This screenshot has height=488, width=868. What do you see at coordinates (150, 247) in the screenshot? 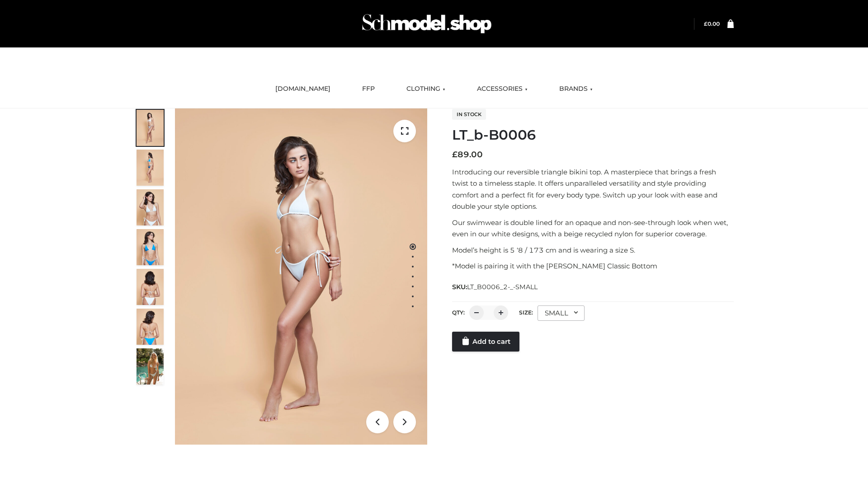
I see `img: ArielClassicBikiniTop_CloudNine_AzureSky_OW114ECO_4-scaled.jpg` at bounding box center [150, 247].